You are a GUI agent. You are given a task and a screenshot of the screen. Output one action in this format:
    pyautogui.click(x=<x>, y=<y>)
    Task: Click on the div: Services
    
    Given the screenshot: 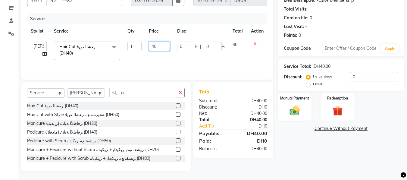 What is the action you would take?
    pyautogui.click(x=150, y=19)
    